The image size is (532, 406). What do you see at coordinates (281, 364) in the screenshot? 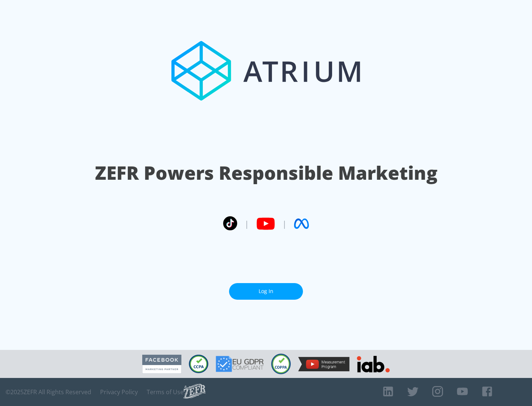
I see `img: COPPA Compliant` at bounding box center [281, 364].